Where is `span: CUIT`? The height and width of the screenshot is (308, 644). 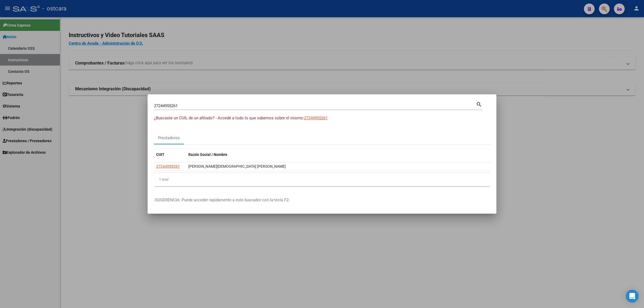 span: CUIT is located at coordinates (160, 155).